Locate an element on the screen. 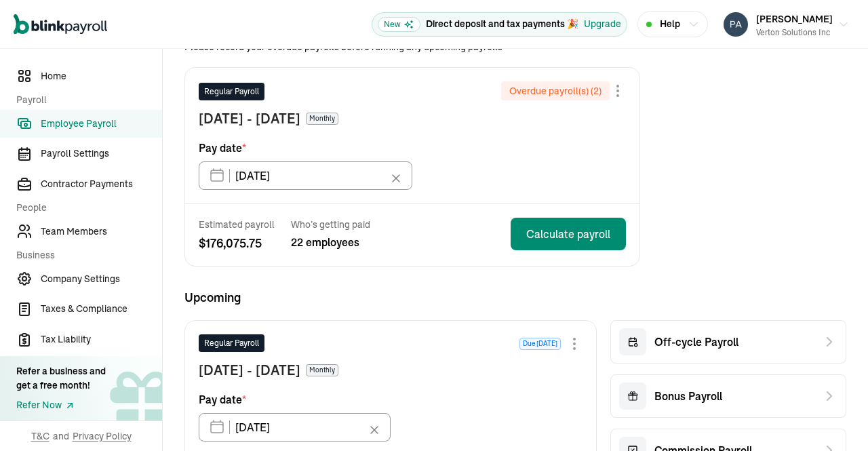 This screenshot has height=451, width=868. span: People is located at coordinates (85, 208).